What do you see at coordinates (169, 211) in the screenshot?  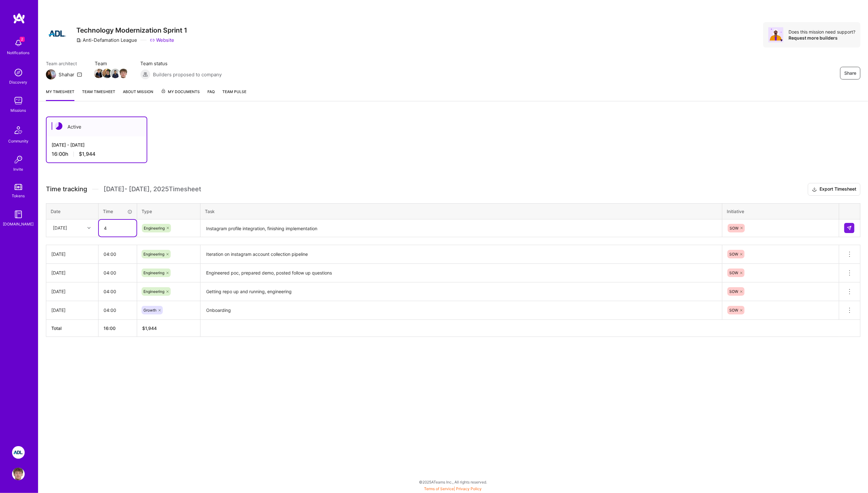 I see `th: Type` at bounding box center [169, 211].